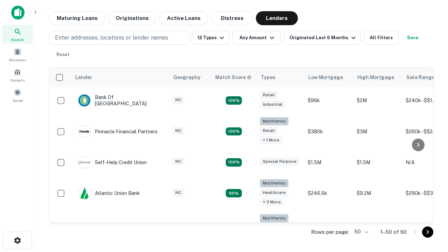 Image resolution: width=448 pixels, height=252 pixels. What do you see at coordinates (111, 38) in the screenshot?
I see `p: Enter addresses, locations or lender names` at bounding box center [111, 38].